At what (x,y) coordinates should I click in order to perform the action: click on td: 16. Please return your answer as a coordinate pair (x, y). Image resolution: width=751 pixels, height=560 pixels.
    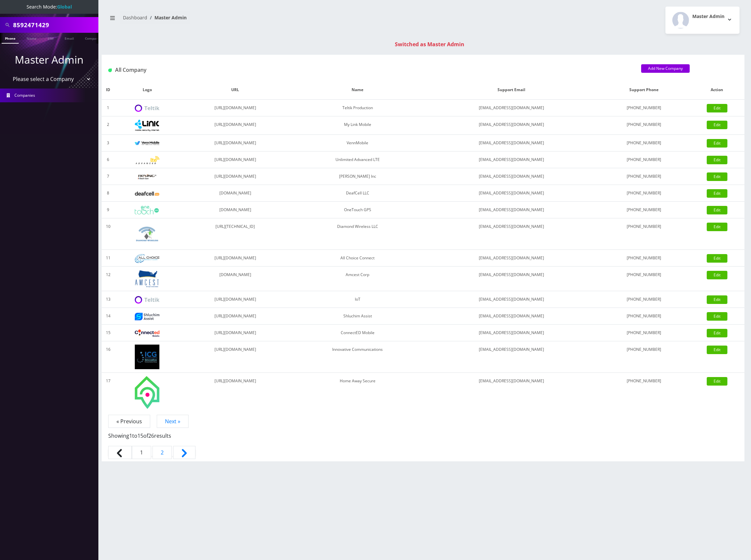
    Looking at the image, I should click on (108, 357).